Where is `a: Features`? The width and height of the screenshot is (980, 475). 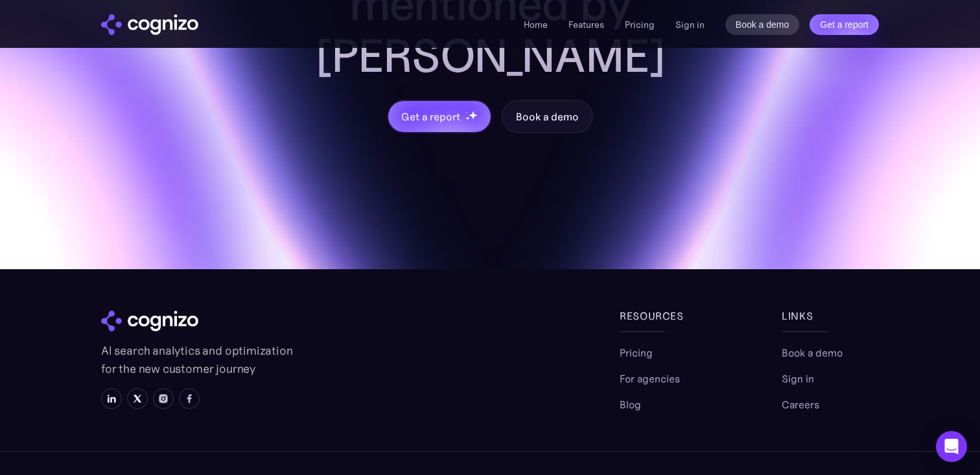 a: Features is located at coordinates (585, 25).